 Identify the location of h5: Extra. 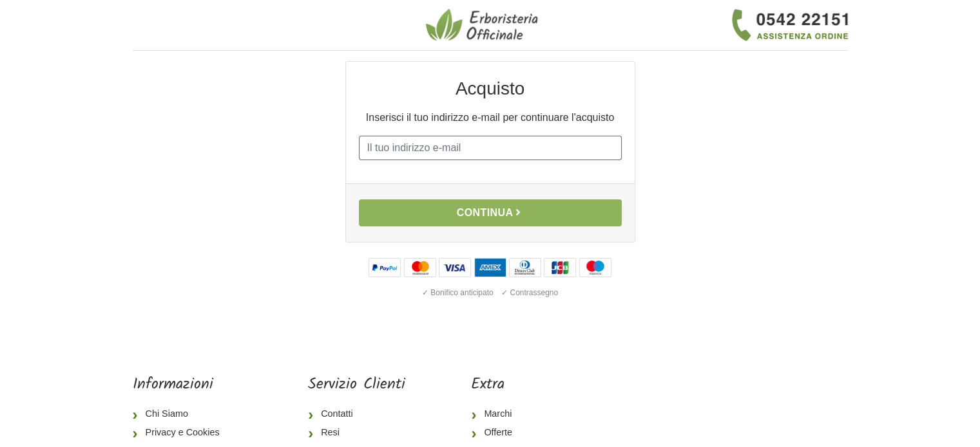
(514, 385).